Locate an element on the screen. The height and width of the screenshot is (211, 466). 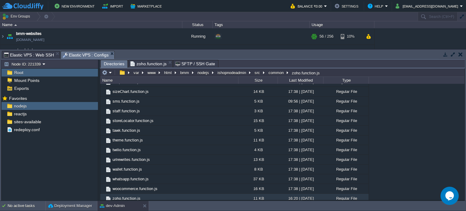
button: html is located at coordinates (168, 73).